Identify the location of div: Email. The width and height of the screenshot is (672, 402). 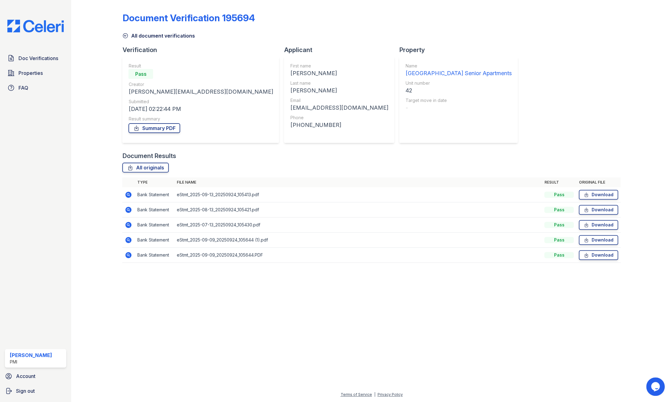
(339, 100).